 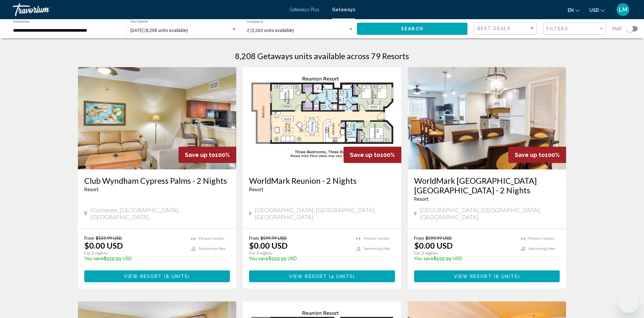 I want to click on h3: Club Wyndham Cypress Palms - 2 Nights, so click(x=157, y=180).